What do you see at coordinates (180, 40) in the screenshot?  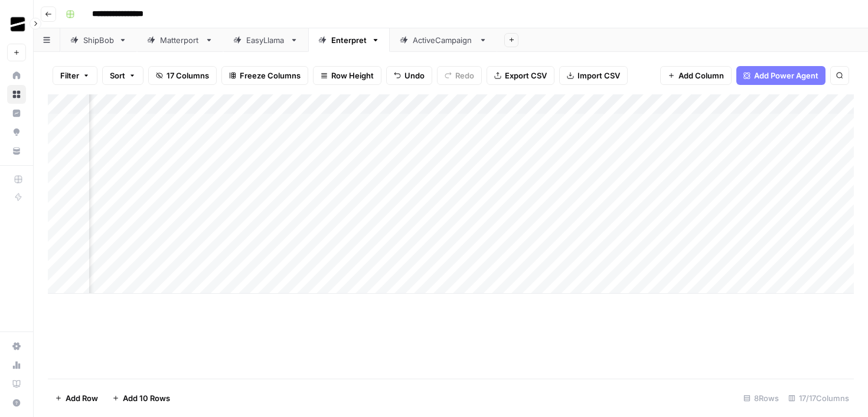 I see `a: Matterport` at bounding box center [180, 40].